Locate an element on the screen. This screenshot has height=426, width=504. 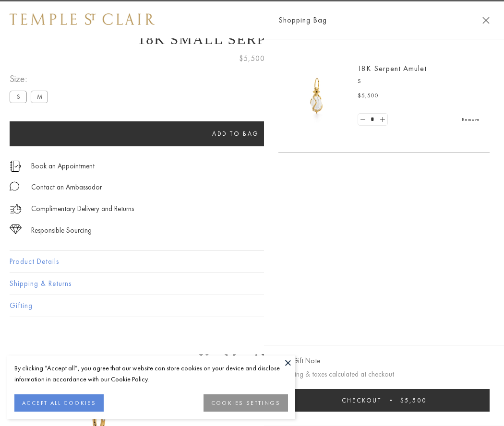
img: icon_sourcing.svg is located at coordinates (15, 229).